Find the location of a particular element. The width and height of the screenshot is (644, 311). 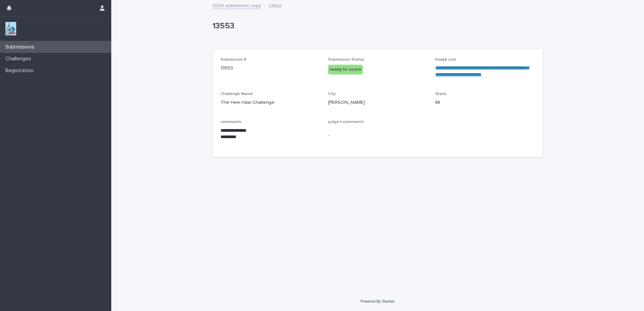

span: Submission Status is located at coordinates (346, 60).